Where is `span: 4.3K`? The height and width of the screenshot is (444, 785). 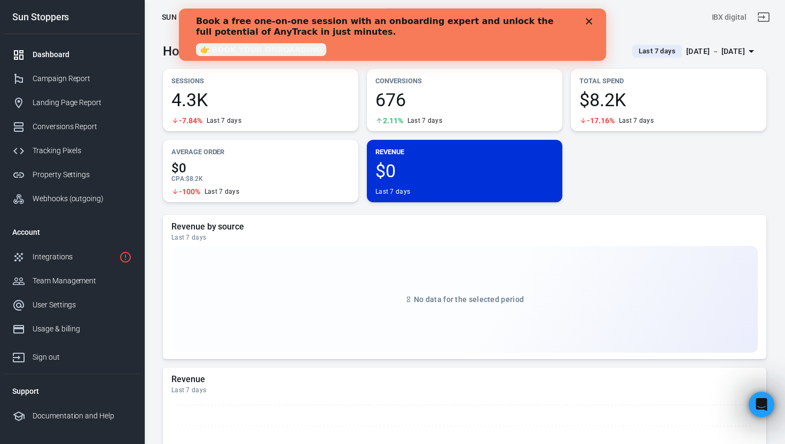
span: 4.3K is located at coordinates (261, 100).